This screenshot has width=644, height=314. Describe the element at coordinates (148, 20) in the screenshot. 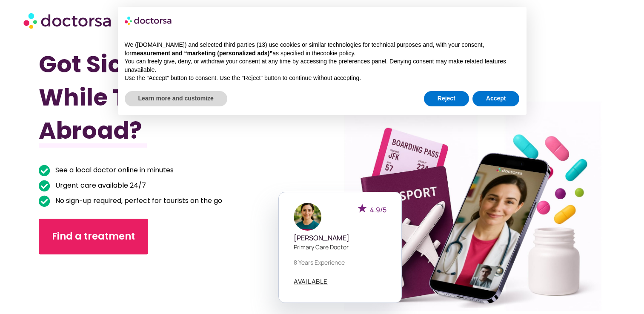

I see `img: logo` at that location.